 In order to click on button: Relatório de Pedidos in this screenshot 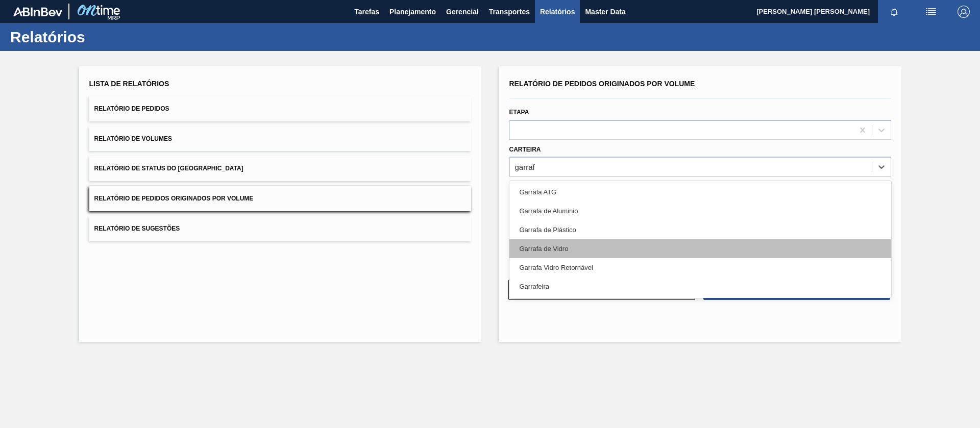, I will do `click(280, 109)`.